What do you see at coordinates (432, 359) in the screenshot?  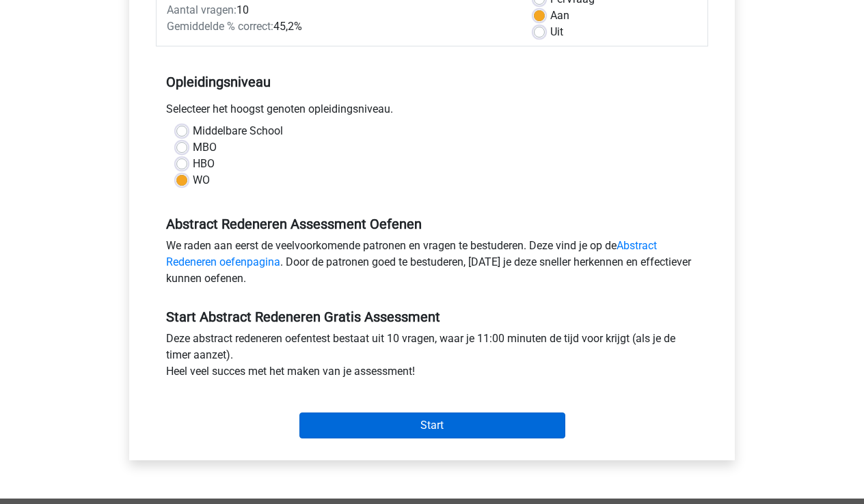 I see `div: Deze abstract redeneren oefentest bestaat uit 10 vragen, waar je 11:00 minuten de tijd voor krijg...` at bounding box center [432, 359].